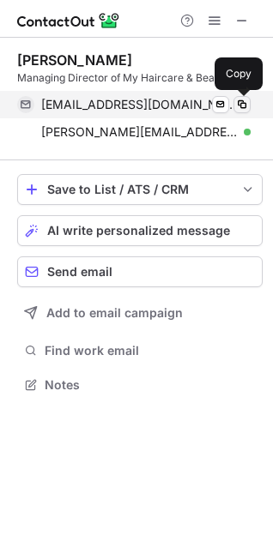 This screenshot has height=547, width=273. Describe the element at coordinates (140, 189) in the screenshot. I see `button: save-profile-one-click` at that location.